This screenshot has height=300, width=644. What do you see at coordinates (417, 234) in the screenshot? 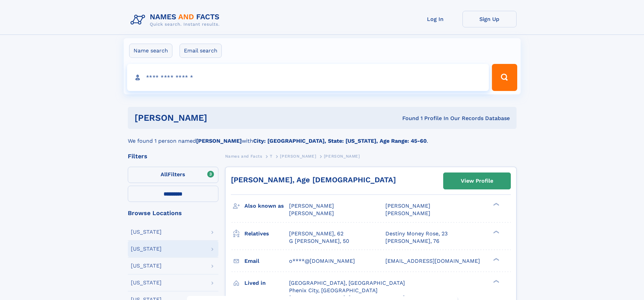
I see `div: Destiny Money Rose, 23` at bounding box center [417, 234].